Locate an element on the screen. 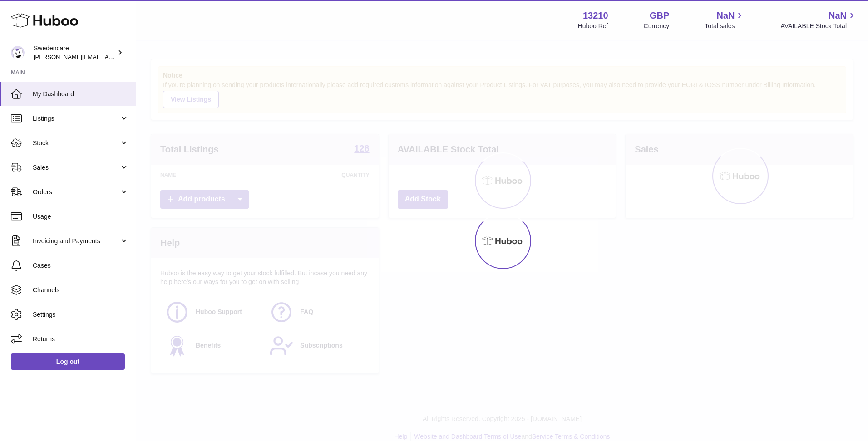 This screenshot has height=441, width=868. span: Channels is located at coordinates (81, 290).